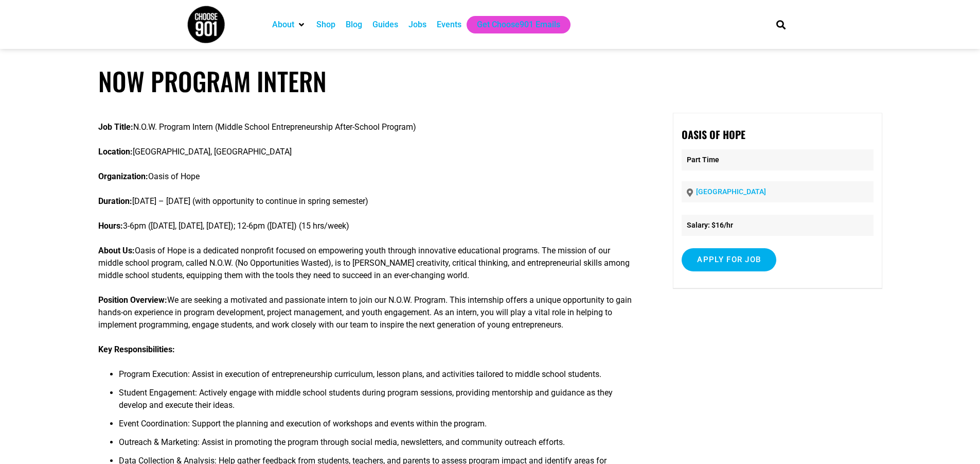 The image size is (980, 464). What do you see at coordinates (354, 24) in the screenshot?
I see `div: Blog` at bounding box center [354, 24].